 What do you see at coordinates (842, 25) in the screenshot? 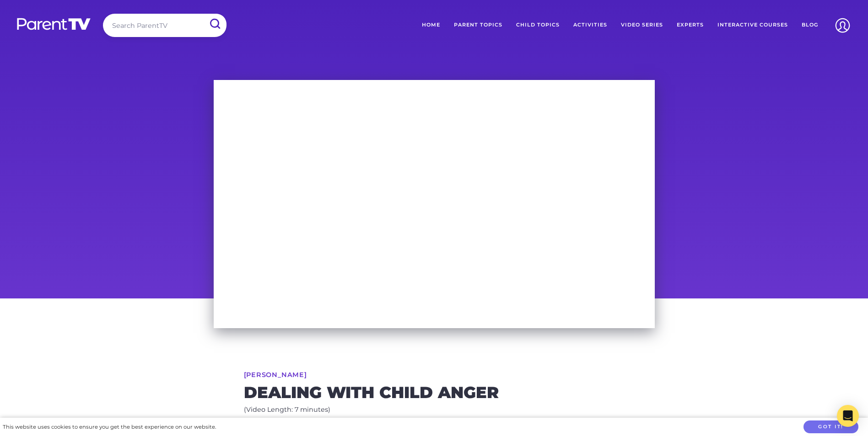
I see `img: Account` at bounding box center [842, 25].